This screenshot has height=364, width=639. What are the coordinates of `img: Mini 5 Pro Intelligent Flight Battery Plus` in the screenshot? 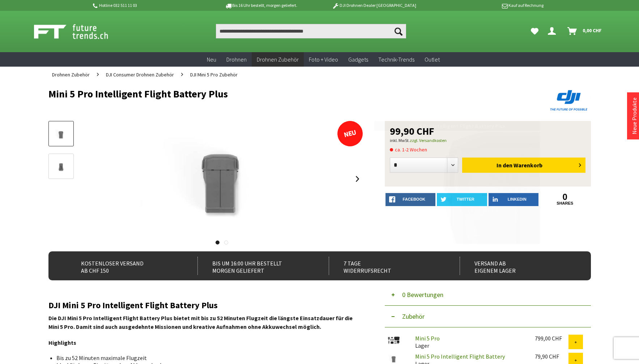 It's located at (222, 178).